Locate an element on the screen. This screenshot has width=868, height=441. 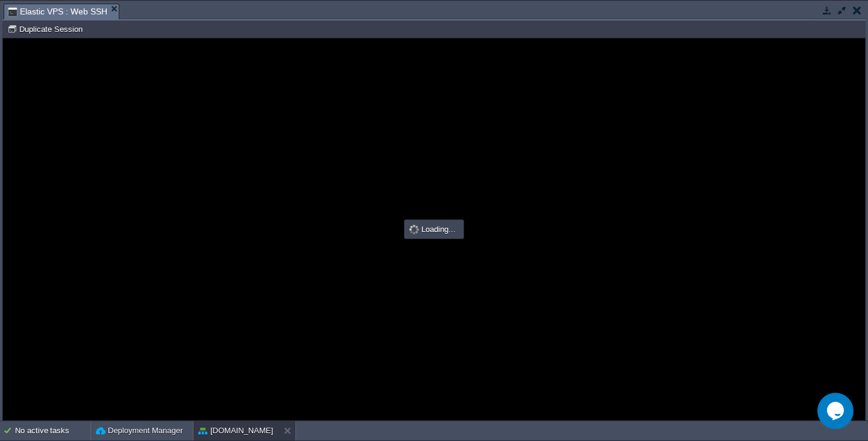
div: Loading... is located at coordinates (434, 229).